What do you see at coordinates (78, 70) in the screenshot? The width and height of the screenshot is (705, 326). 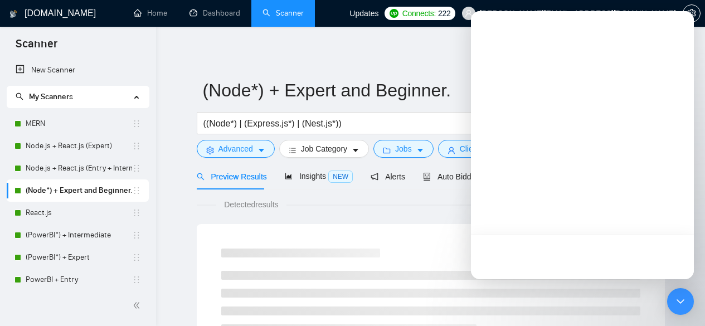 I see `li: New Scanner` at bounding box center [78, 70].